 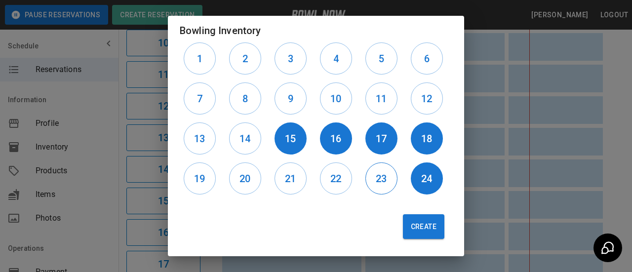 I want to click on h6: 7, so click(x=199, y=99).